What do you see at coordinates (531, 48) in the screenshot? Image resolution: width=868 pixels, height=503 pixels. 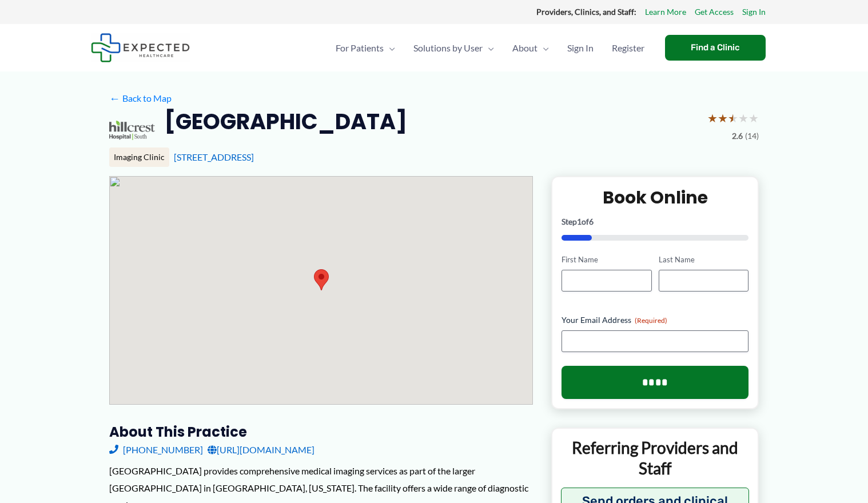 I see `a: AboutMenu Toggle` at bounding box center [531, 48].